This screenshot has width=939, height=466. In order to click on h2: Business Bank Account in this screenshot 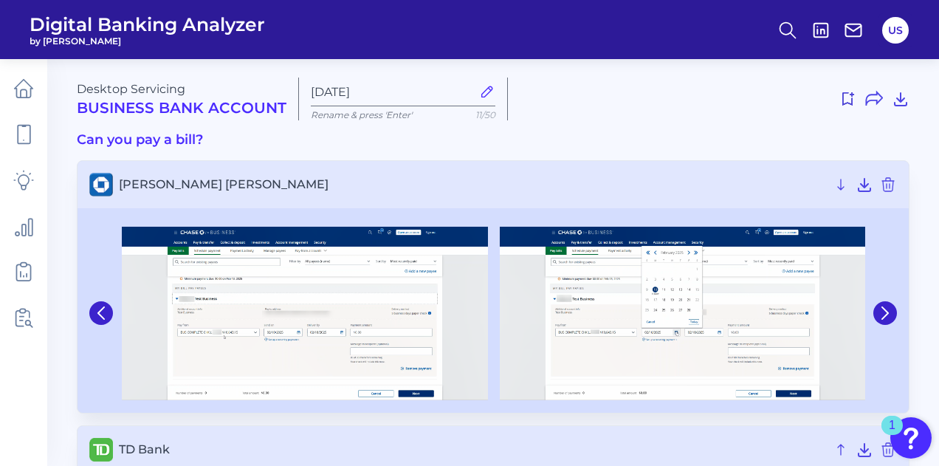, I will do `click(182, 108)`.